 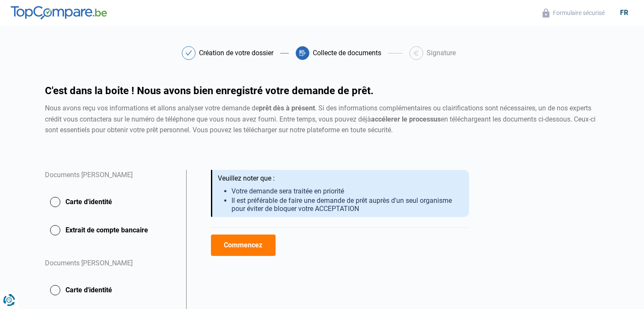 What do you see at coordinates (236, 53) in the screenshot?
I see `div: Création de votre dossier` at bounding box center [236, 53].